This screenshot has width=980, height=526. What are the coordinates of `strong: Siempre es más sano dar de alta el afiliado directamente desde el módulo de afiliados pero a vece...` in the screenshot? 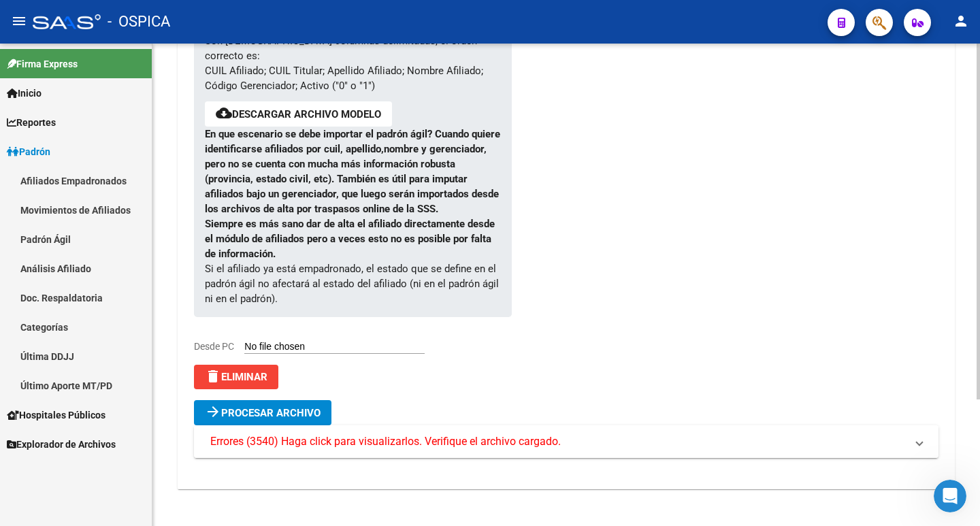 It's located at (350, 239).